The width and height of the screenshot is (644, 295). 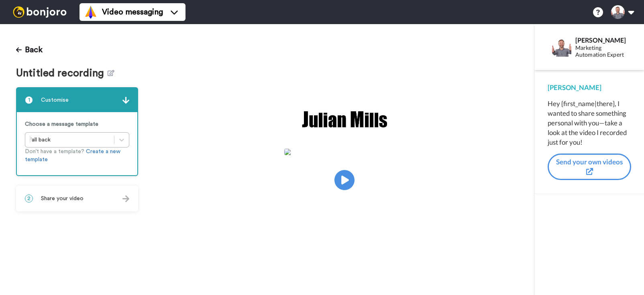 What do you see at coordinates (133, 12) in the screenshot?
I see `span: Video messaging` at bounding box center [133, 12].